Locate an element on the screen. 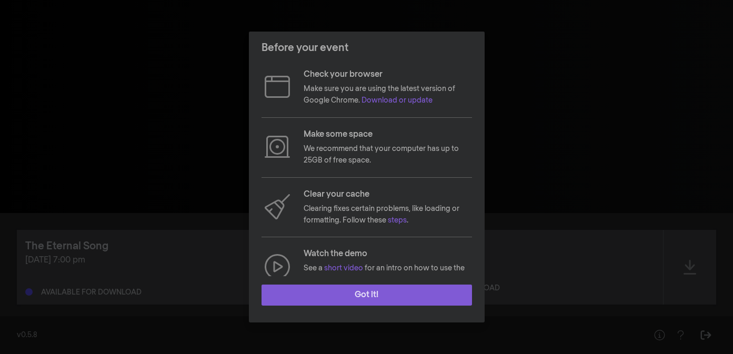 The height and width of the screenshot is (354, 733). p: Make some space is located at coordinates (388, 135).